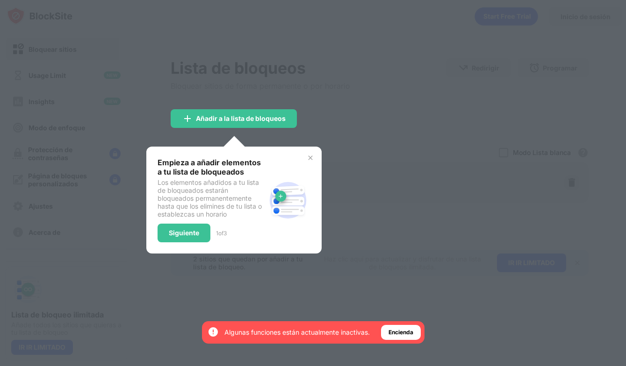  What do you see at coordinates (213, 332) in the screenshot?
I see `img: error-circle-white.svg` at bounding box center [213, 332].